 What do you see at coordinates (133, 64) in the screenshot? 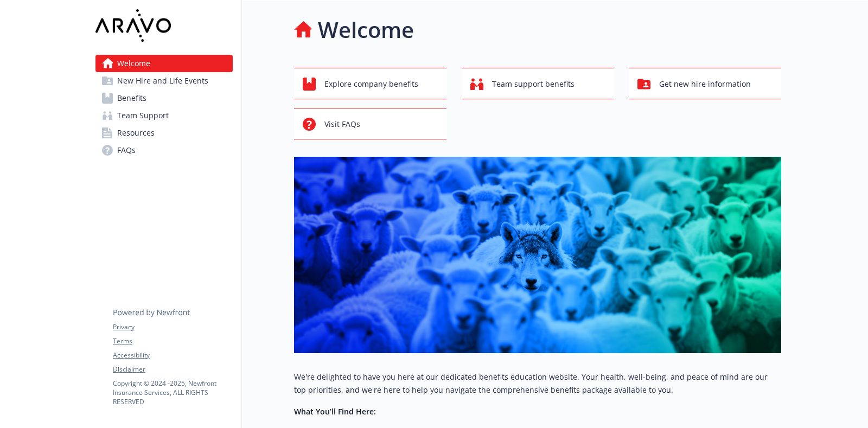
I see `span: Welcome` at bounding box center [133, 64].